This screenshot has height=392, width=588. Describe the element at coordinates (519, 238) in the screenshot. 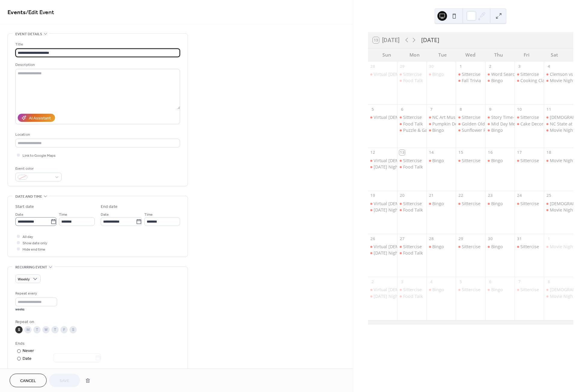

I see `div: 31` at that location.